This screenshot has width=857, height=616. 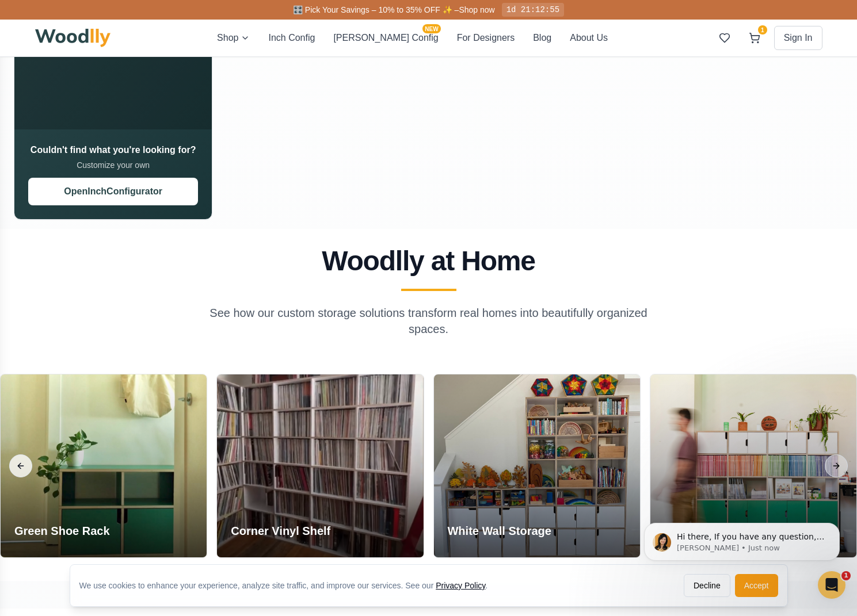 What do you see at coordinates (234, 38) in the screenshot?
I see `button: Shop` at bounding box center [234, 38].